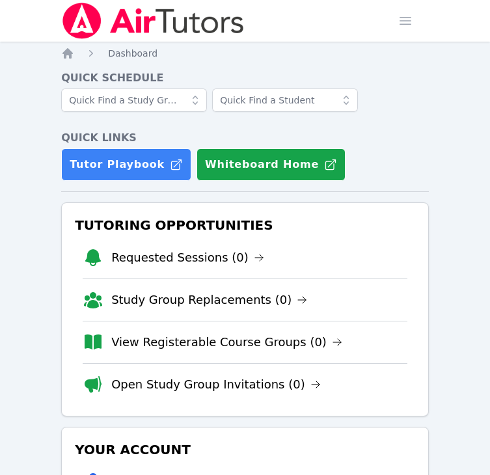 The width and height of the screenshot is (490, 475). I want to click on a: View Registerable Course Groups (0), so click(226, 342).